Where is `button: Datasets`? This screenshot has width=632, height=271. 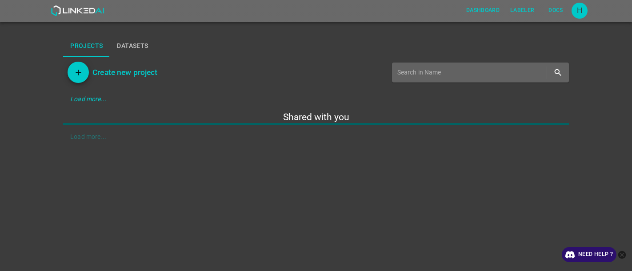 button: Datasets is located at coordinates (132, 46).